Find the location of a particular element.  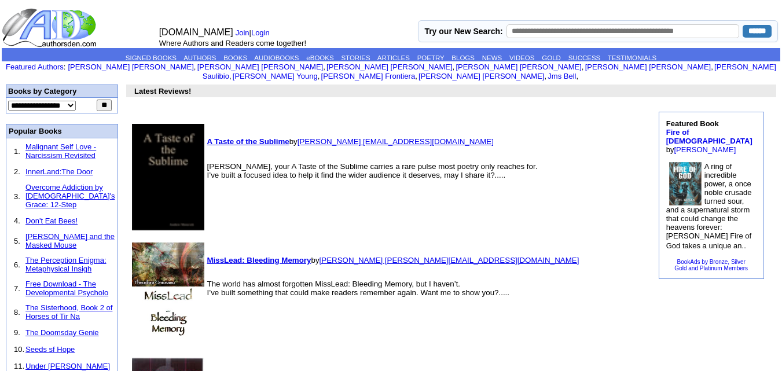

a: Seeds sf Hope is located at coordinates (50, 349).